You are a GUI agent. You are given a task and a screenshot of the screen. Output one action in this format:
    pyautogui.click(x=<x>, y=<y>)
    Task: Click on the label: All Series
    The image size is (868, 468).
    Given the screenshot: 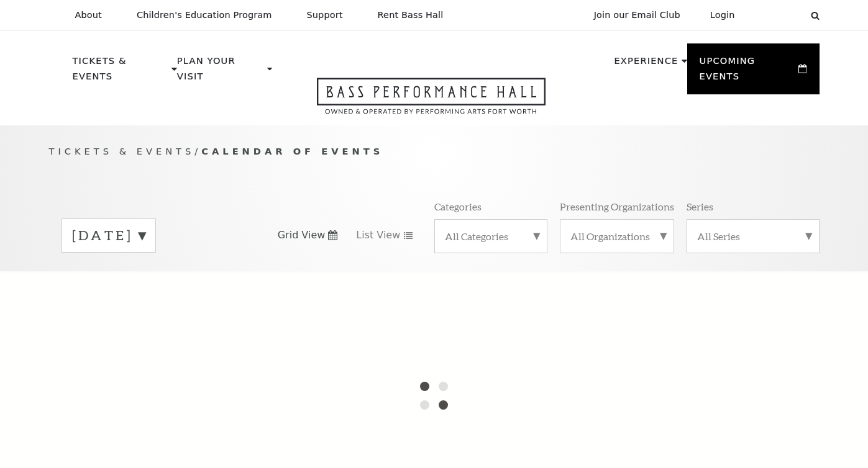 What is the action you would take?
    pyautogui.click(x=753, y=236)
    